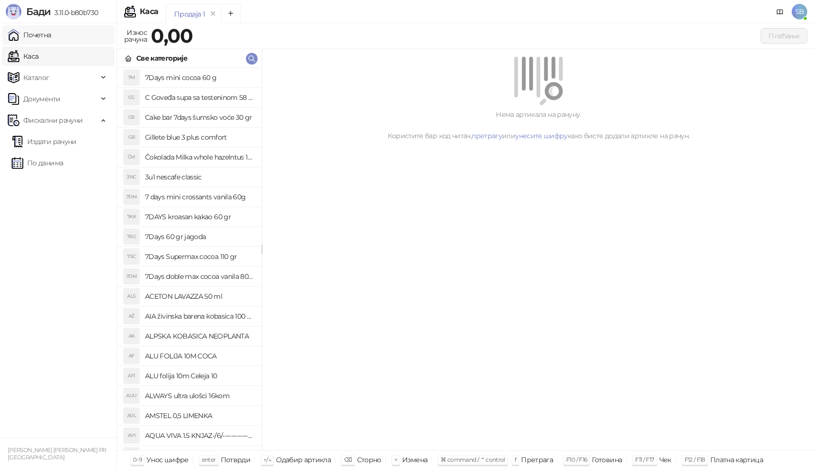 This screenshot has width=815, height=469. What do you see at coordinates (167, 460) in the screenshot?
I see `div: Унос шифре` at bounding box center [167, 460].